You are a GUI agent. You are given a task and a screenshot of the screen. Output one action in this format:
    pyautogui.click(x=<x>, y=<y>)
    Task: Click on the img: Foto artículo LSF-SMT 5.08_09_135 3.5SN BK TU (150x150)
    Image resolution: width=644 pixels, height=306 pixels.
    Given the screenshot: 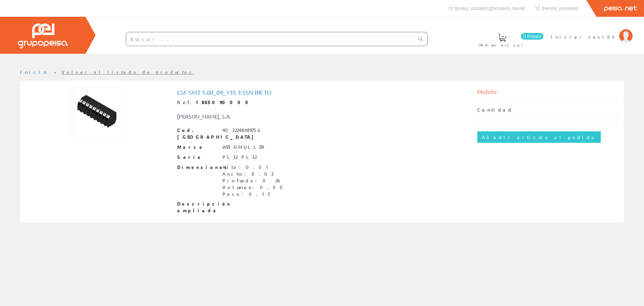 What is the action you would take?
    pyautogui.click(x=97, y=113)
    